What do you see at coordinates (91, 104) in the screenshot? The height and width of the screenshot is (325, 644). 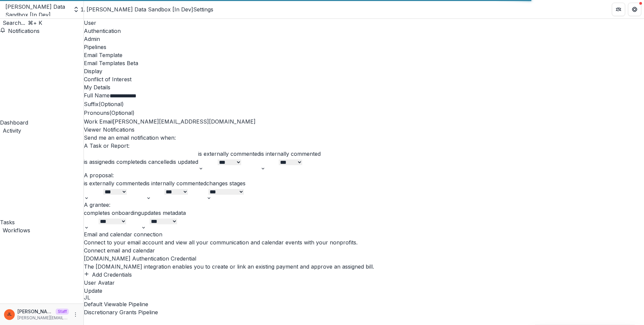 I see `span: Suffix` at bounding box center [91, 104].